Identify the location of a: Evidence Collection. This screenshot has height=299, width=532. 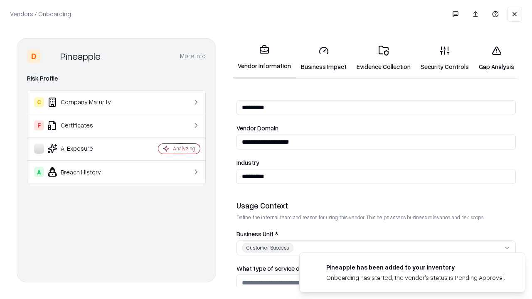
(383, 58).